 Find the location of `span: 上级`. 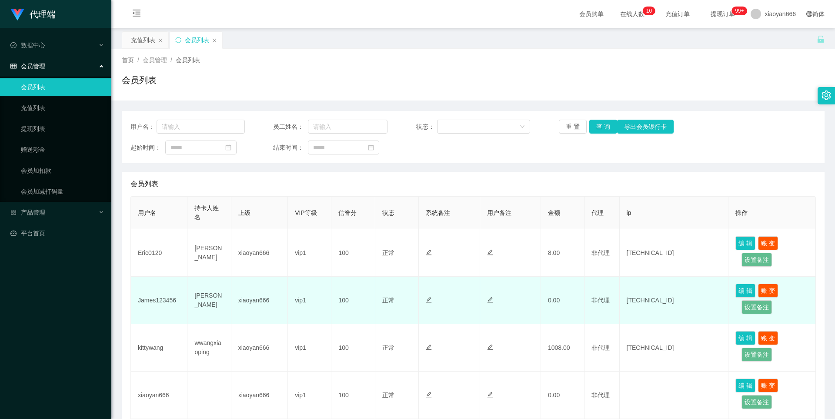

span: 上级 is located at coordinates (244, 213).